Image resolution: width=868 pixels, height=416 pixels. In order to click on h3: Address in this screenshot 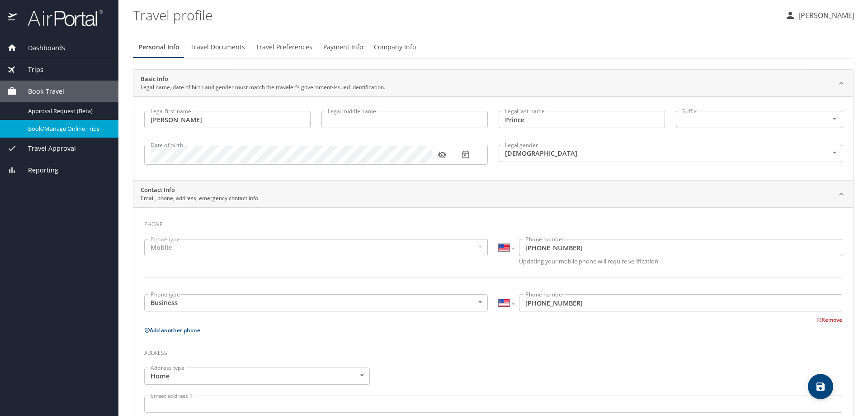, I will do `click(493, 351)`.